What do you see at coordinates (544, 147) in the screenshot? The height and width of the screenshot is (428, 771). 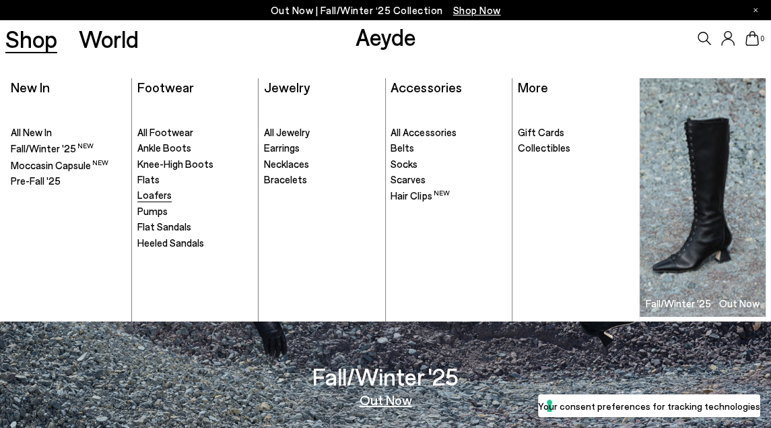 I see `span: Collectibles` at bounding box center [544, 147].